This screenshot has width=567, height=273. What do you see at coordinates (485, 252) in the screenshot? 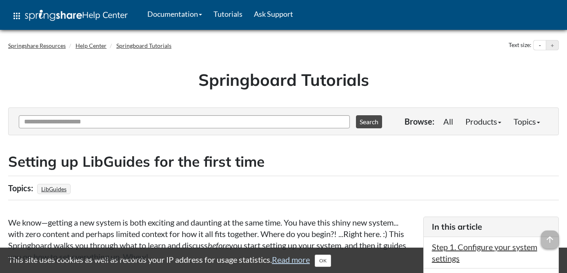
I see `a: Step 1. Configure your system settings` at bounding box center [485, 252].